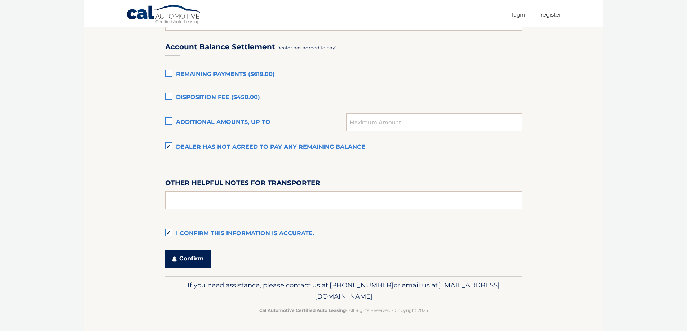  What do you see at coordinates (343, 75) in the screenshot?
I see `label: Remaining Payments ($619.00)` at bounding box center [343, 75].